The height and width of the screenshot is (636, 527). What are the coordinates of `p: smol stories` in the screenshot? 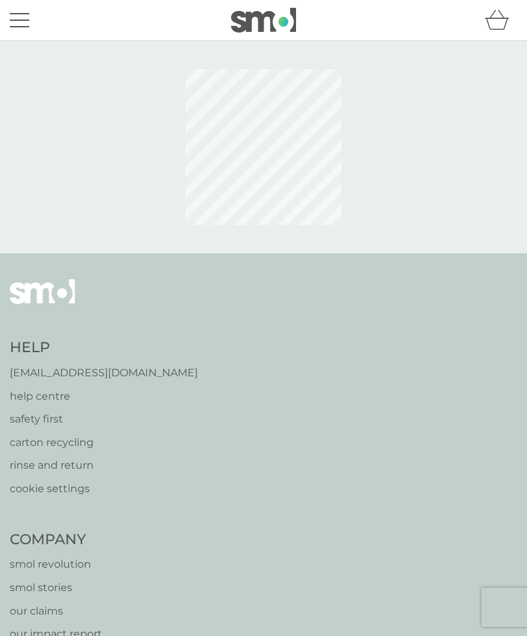 It's located at (79, 588).